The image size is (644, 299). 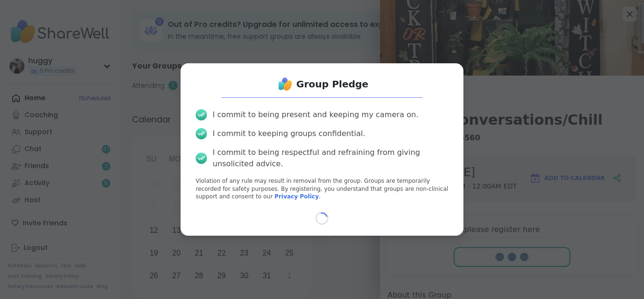 I want to click on p: Violation of any rule may result in removal from the group. Groups are temporarily recorded for s..., so click(x=322, y=189).